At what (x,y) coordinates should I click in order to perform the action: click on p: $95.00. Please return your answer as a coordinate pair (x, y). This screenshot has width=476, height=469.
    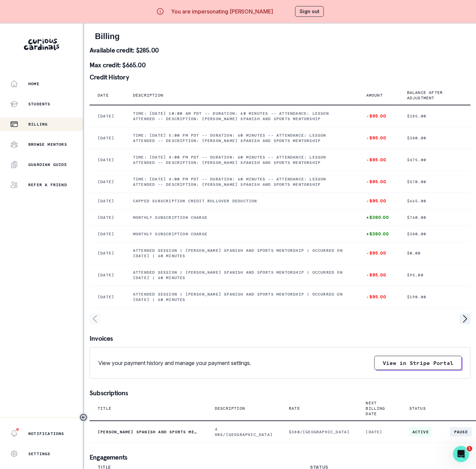
    Looking at the image, I should click on (435, 275).